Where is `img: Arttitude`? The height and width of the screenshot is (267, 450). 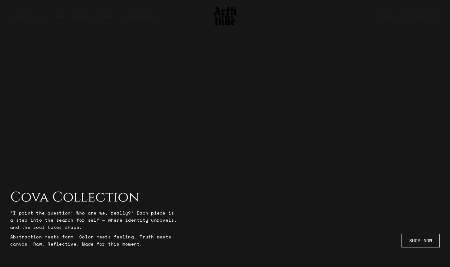 img: Arttitude is located at coordinates (225, 16).